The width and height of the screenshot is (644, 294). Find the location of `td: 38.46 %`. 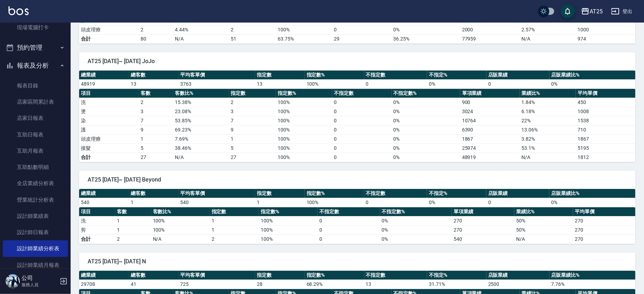

td: 38.46 % is located at coordinates (201, 148).